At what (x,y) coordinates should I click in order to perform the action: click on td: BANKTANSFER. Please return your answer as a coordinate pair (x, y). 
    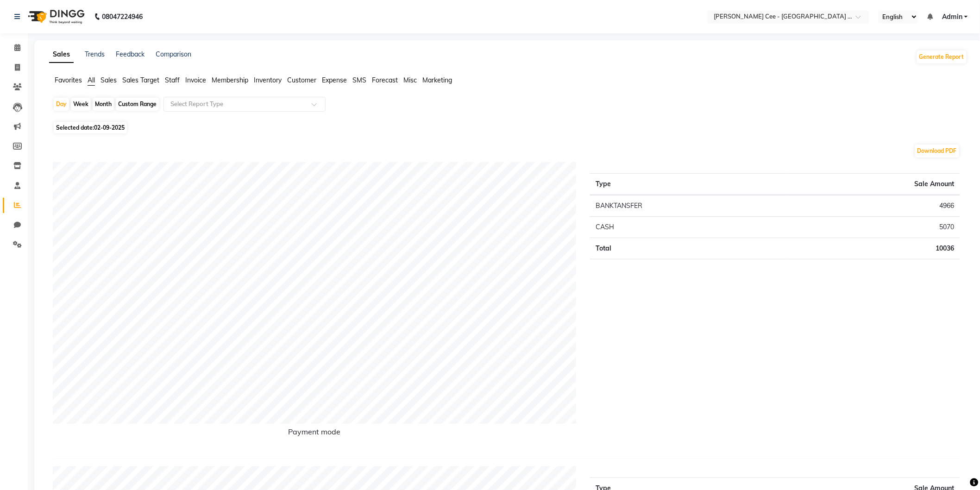
    Looking at the image, I should click on (689, 206).